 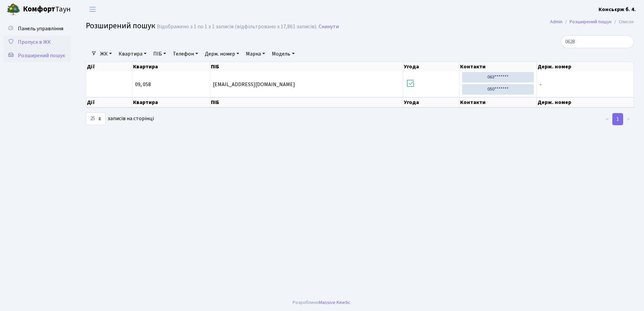 What do you see at coordinates (334, 302) in the screenshot?
I see `a: Massive Kinetic` at bounding box center [334, 302].